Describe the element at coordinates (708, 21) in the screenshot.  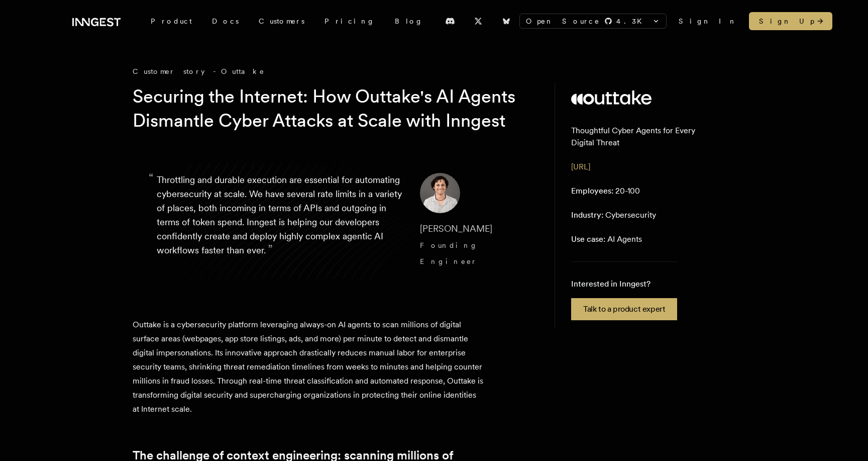
I see `a: Sign In` at that location.